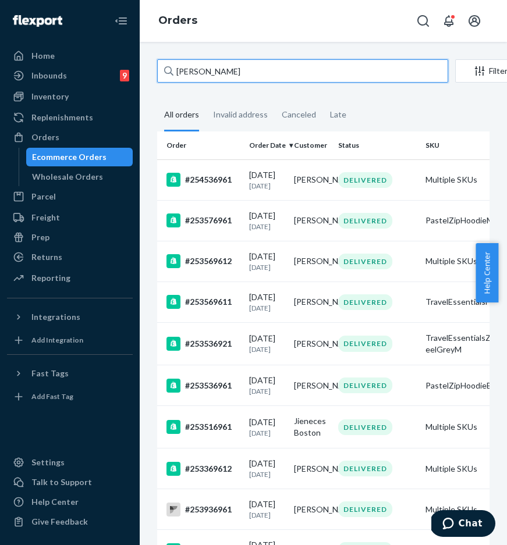 This screenshot has width=507, height=545. I want to click on div: Returns, so click(47, 257).